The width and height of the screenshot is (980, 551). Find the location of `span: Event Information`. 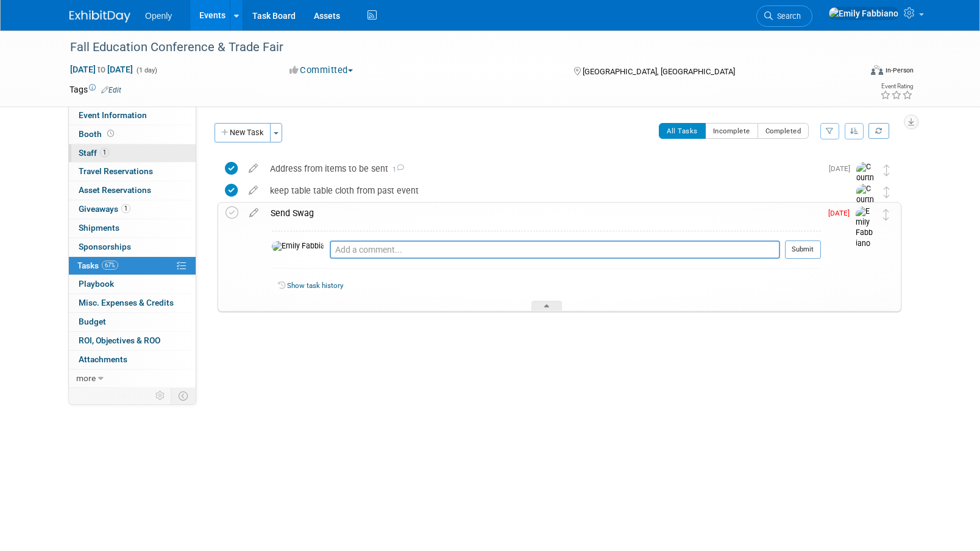

span: Event Information is located at coordinates (113, 115).